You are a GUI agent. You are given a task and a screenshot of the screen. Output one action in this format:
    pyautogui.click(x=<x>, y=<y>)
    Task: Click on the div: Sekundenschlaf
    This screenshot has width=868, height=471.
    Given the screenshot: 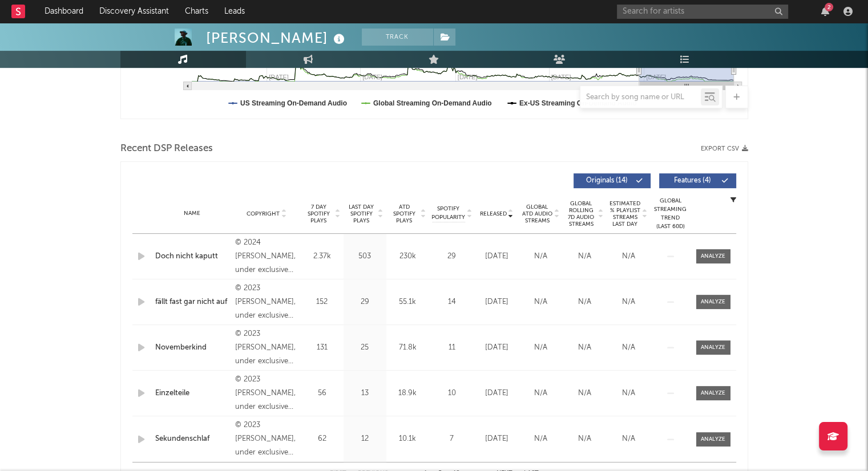 What is the action you would take?
    pyautogui.click(x=192, y=439)
    